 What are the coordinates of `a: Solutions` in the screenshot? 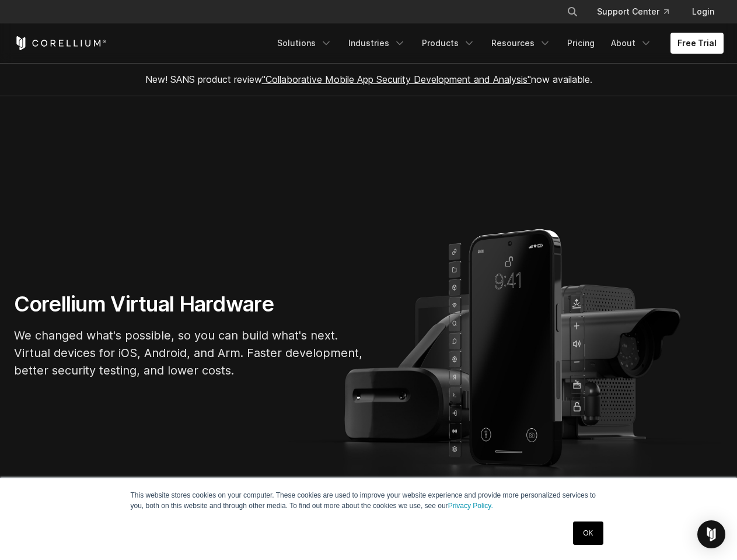 It's located at (305, 43).